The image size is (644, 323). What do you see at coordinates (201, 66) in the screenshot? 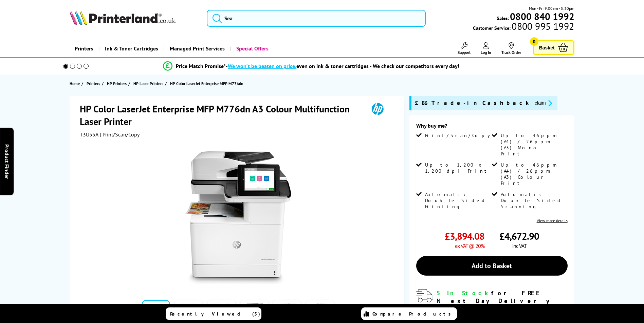
I see `span: Price Match Promise*` at bounding box center [201, 66].